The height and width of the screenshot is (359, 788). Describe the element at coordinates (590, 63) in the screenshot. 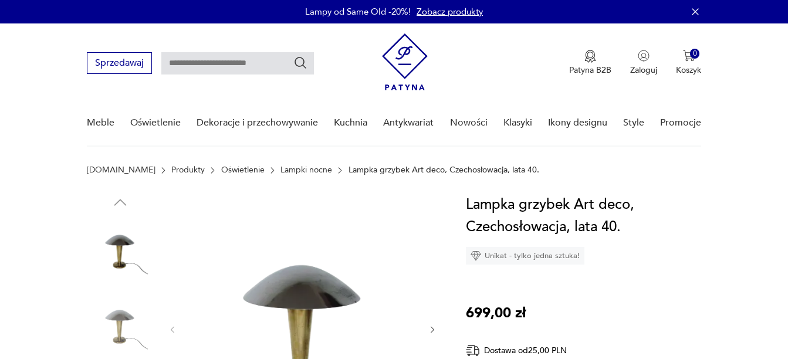

I see `button: Patyna B2B` at that location.